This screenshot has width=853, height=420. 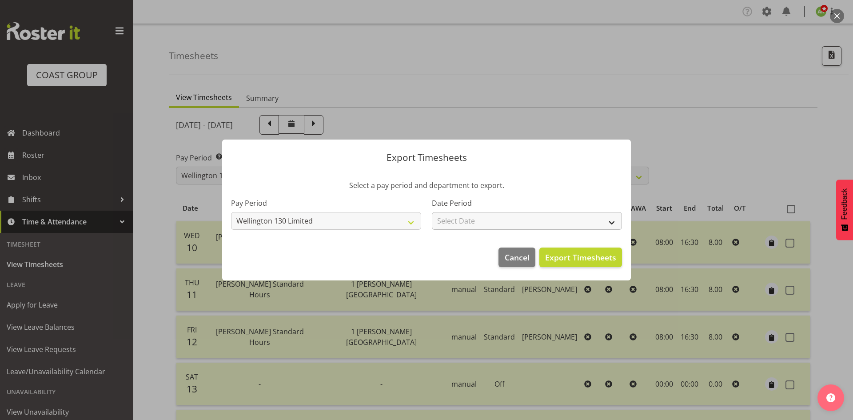 I want to click on img: help-xxl-2.png, so click(x=831, y=397).